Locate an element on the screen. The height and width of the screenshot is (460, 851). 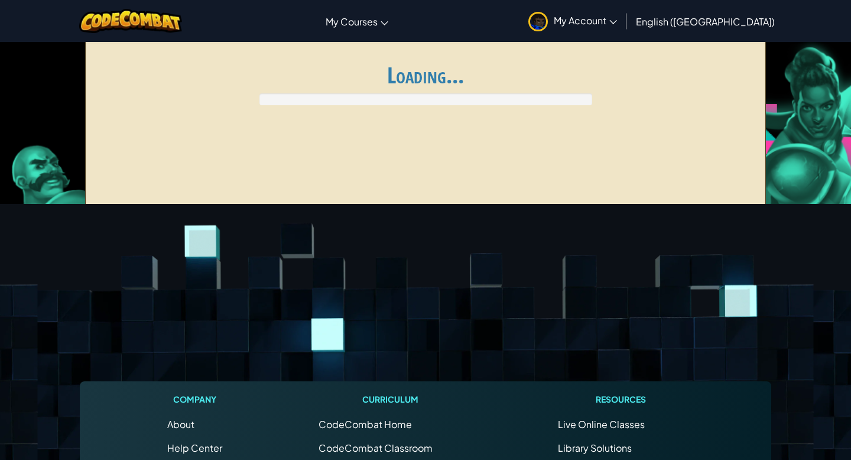
h1: Curriculum is located at coordinates (390, 399).